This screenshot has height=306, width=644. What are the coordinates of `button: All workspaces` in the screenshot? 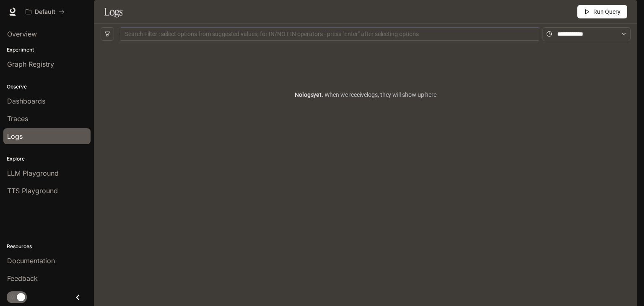 It's located at (45, 12).